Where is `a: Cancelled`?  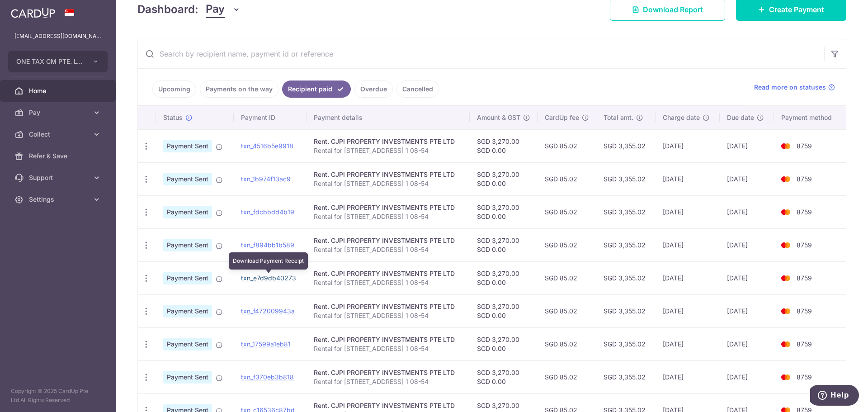 a: Cancelled is located at coordinates (418, 89).